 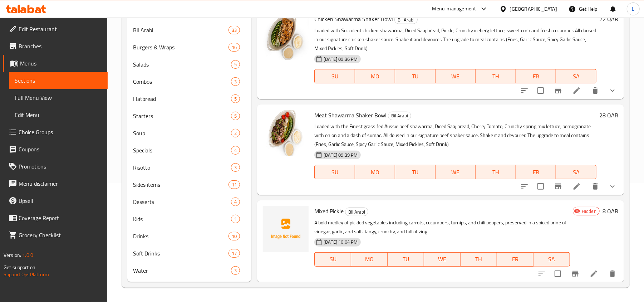 I want to click on div: Menu-management, so click(x=454, y=9).